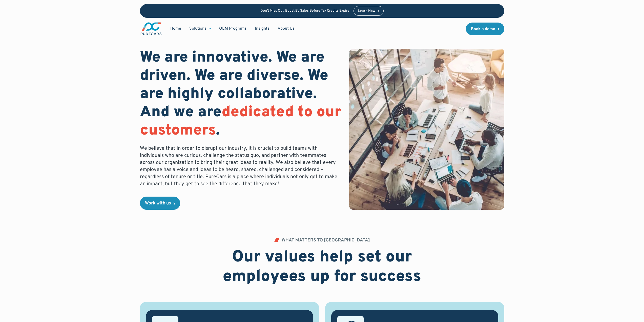  What do you see at coordinates (369, 11) in the screenshot?
I see `a: Learn How` at bounding box center [369, 11].